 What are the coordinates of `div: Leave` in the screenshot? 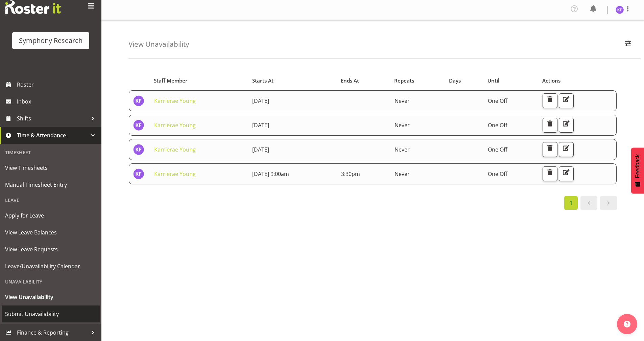 It's located at (51, 200).